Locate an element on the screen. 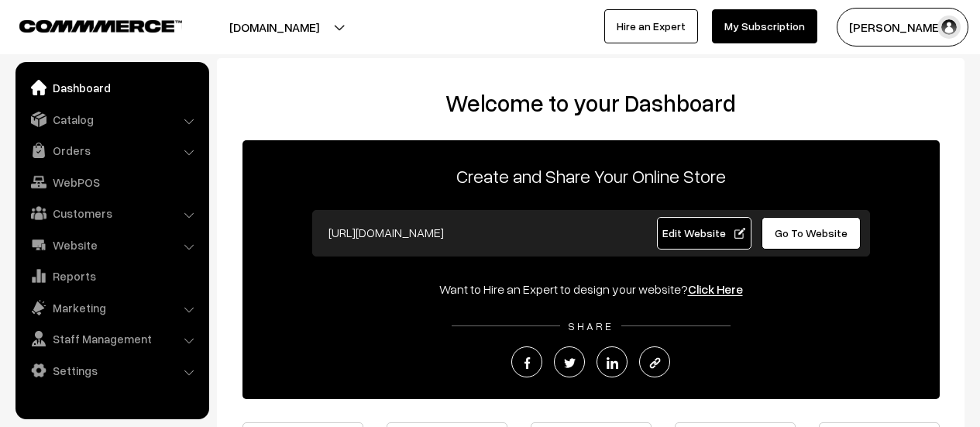 The image size is (980, 427). a: Website is located at coordinates (112, 245).